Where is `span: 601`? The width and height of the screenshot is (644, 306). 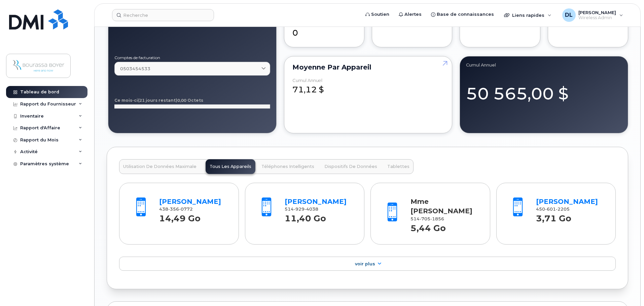 span: 601 is located at coordinates (551, 209).